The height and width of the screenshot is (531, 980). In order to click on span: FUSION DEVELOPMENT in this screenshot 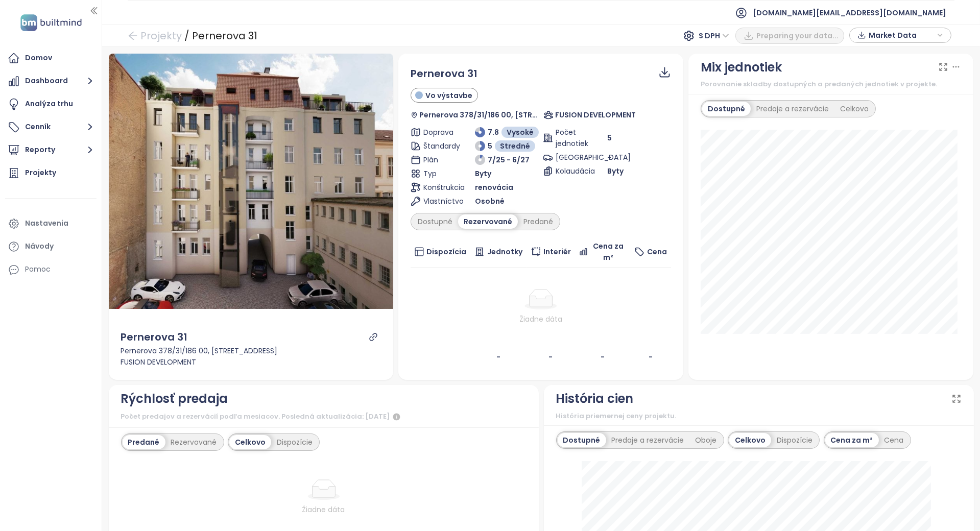, I will do `click(595, 115)`.